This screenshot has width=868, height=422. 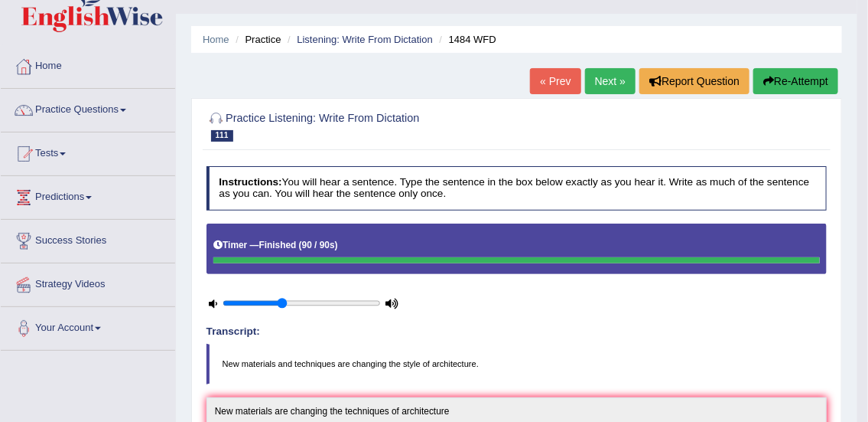 I want to click on a: « Prev, so click(x=556, y=81).